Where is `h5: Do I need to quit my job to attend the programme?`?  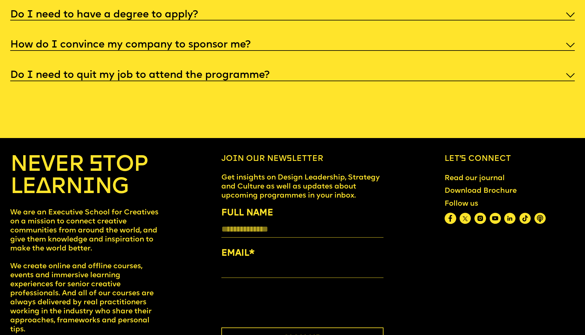 h5: Do I need to quit my job to attend the programme? is located at coordinates (140, 75).